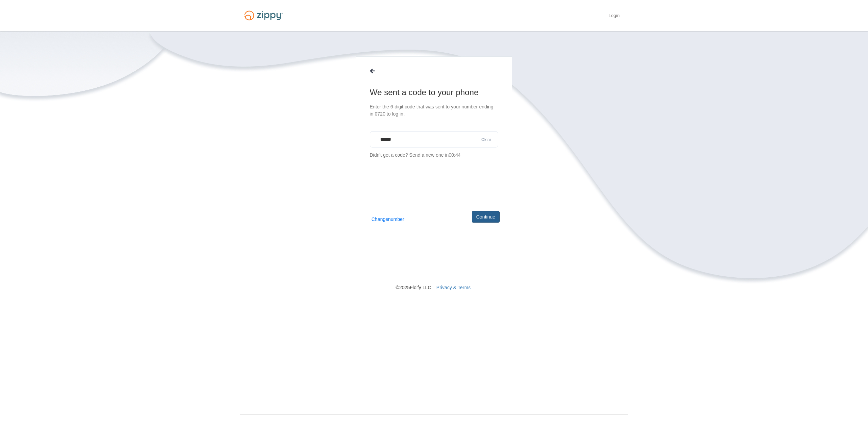  What do you see at coordinates (263, 15) in the screenshot?
I see `img: Logo` at bounding box center [263, 15].